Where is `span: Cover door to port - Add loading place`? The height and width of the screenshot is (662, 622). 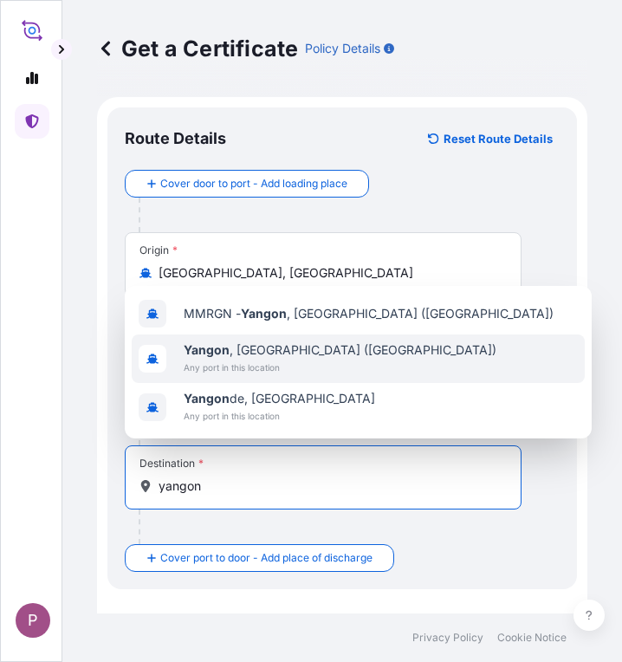 span: Cover door to port - Add loading place is located at coordinates (254, 184).